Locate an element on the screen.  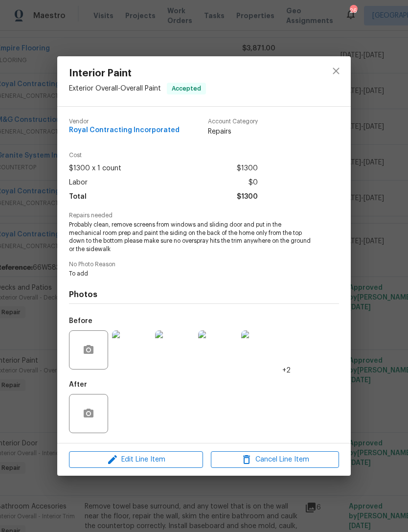
div: 26 is located at coordinates (353, 11).